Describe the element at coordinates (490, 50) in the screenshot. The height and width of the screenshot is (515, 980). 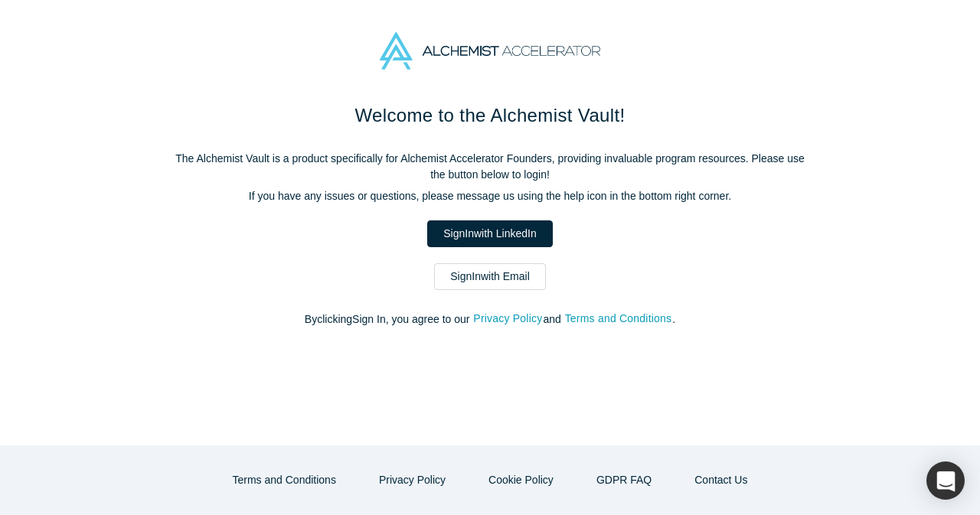
I see `img: Alchemist Accelerator Logo` at that location.